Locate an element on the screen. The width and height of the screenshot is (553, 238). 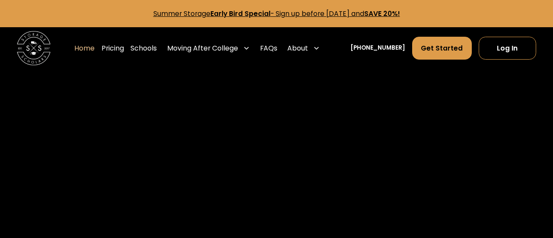
div: Moving After College is located at coordinates (203, 48).